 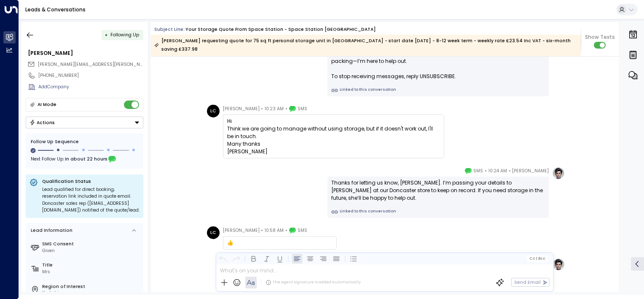 What do you see at coordinates (55, 9) in the screenshot?
I see `a: Leads & Conversations` at bounding box center [55, 9].